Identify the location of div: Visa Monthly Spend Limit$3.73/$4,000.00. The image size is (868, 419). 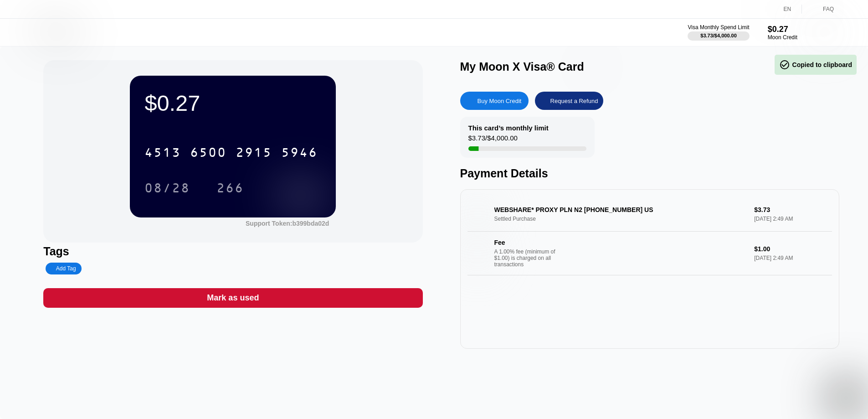
(718, 32).